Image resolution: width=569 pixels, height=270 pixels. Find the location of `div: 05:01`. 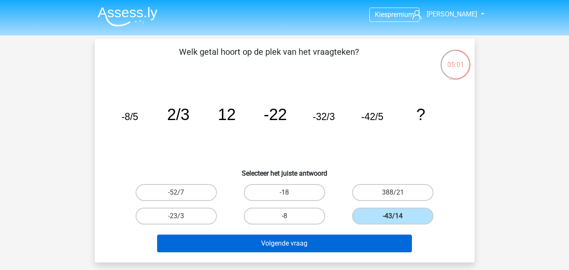

div: 05:01 is located at coordinates (455, 59).